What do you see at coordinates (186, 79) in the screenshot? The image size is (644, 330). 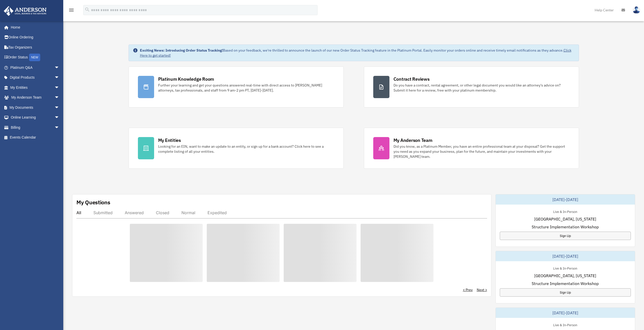 I see `div: Platinum Knowledge Room` at bounding box center [186, 79].